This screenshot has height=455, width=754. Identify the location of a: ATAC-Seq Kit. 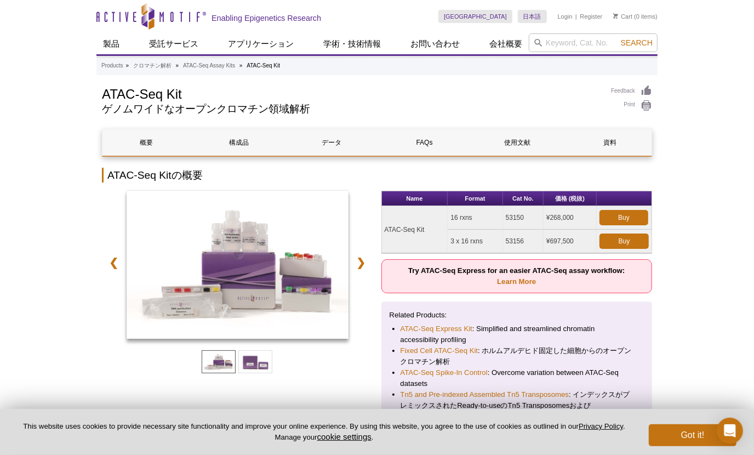
(237, 266).